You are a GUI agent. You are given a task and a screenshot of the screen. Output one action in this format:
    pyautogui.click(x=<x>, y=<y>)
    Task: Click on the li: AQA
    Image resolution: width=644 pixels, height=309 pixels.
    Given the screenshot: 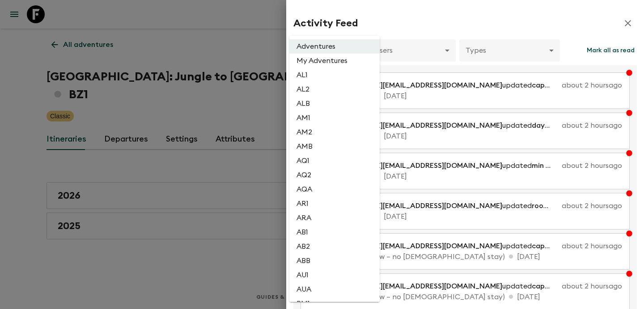 What is the action you would take?
    pyautogui.click(x=335, y=189)
    